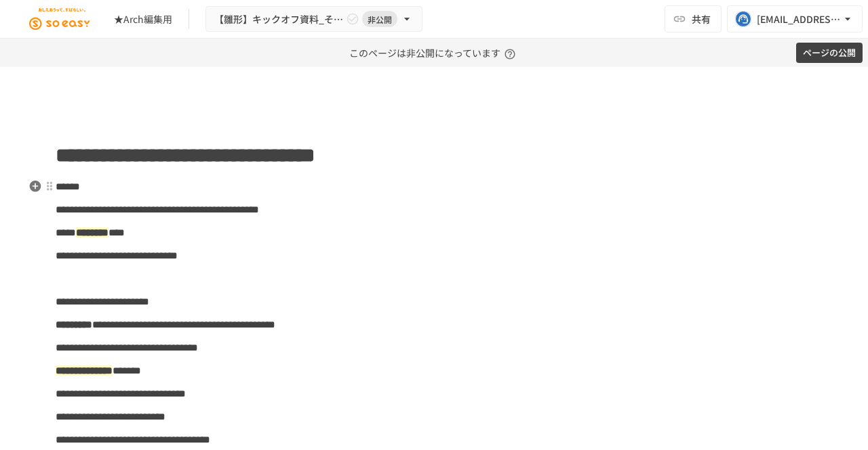  I want to click on span: 共有, so click(701, 19).